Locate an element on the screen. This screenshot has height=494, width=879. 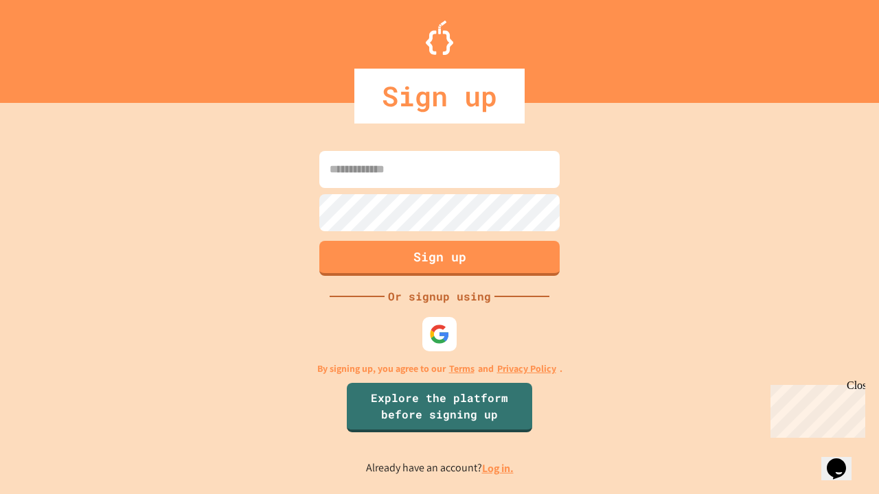
img: Logo.svg is located at coordinates (439, 38).